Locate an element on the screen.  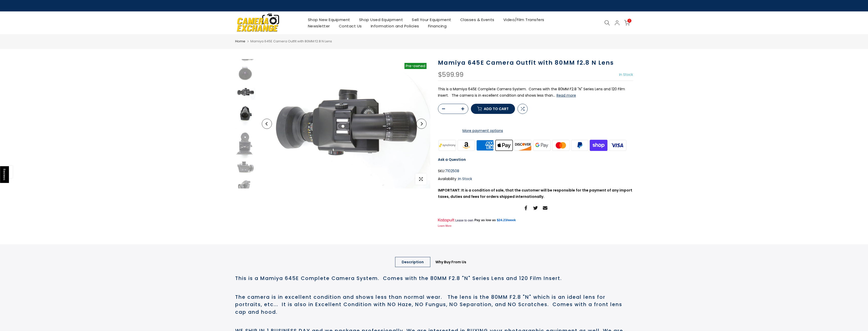
div: Availability : is located at coordinates (536, 179).